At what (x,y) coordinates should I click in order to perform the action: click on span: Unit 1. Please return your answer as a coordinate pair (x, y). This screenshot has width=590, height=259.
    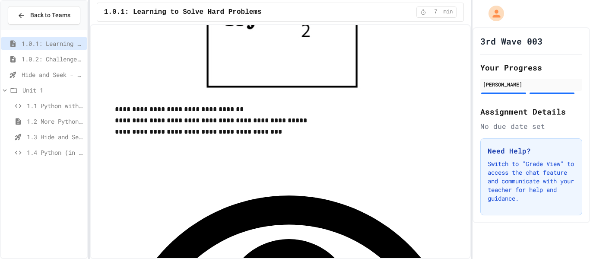
    Looking at the image, I should click on (53, 90).